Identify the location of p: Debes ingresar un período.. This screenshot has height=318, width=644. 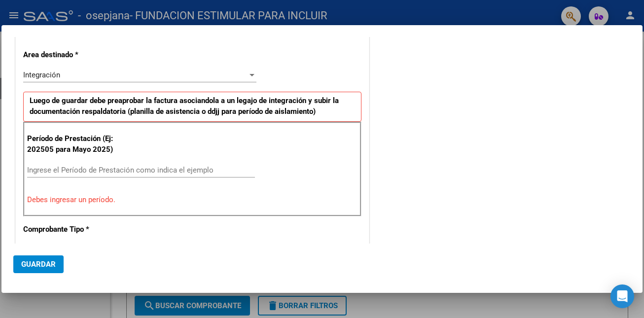
(193, 200).